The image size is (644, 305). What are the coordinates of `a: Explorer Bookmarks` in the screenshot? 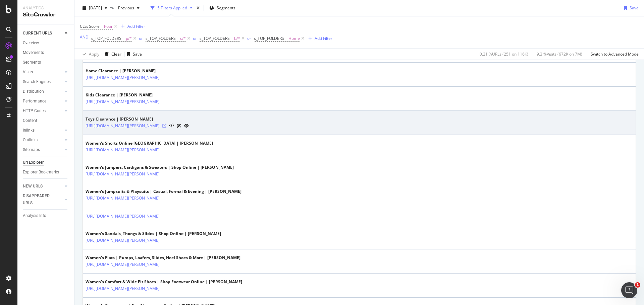 It's located at (46, 172).